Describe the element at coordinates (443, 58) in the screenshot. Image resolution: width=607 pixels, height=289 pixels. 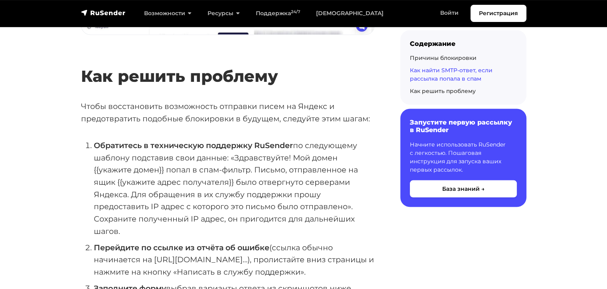
I see `a: Причины блокировки` at that location.